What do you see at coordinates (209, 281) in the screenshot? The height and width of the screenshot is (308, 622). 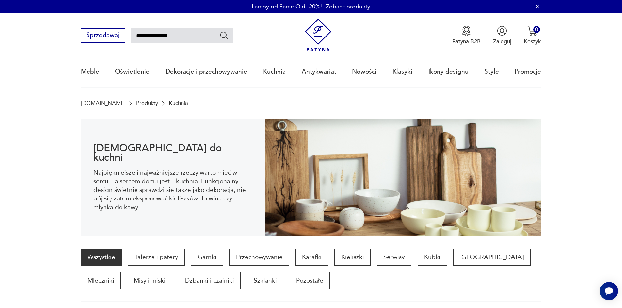 I see `a: Dzbanki i czajniki` at bounding box center [209, 281].